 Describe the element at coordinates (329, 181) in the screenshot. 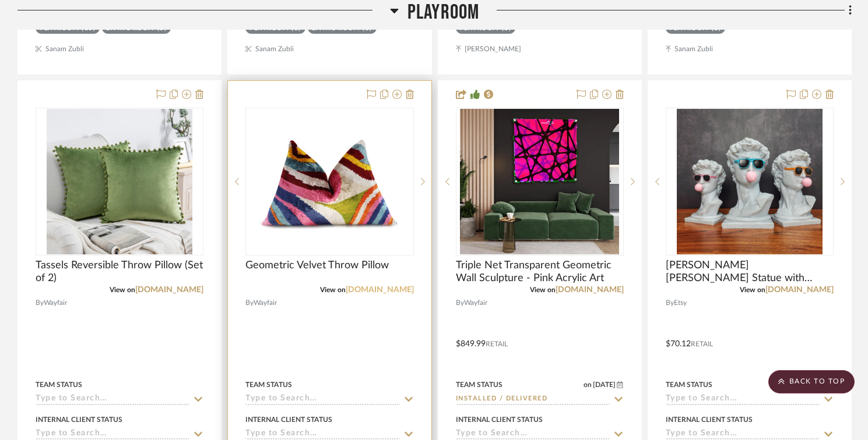

I see `img: Geometric Velvet Throw Pillow` at that location.